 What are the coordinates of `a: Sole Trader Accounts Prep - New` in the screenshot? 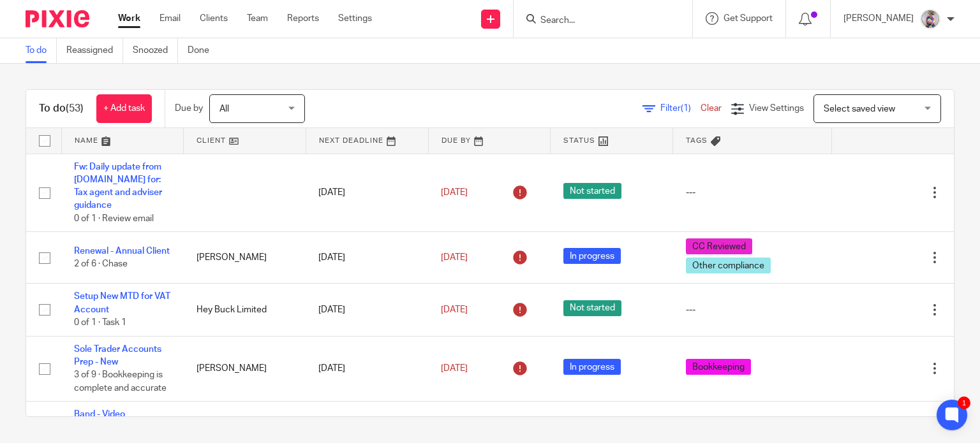 It's located at (118, 356).